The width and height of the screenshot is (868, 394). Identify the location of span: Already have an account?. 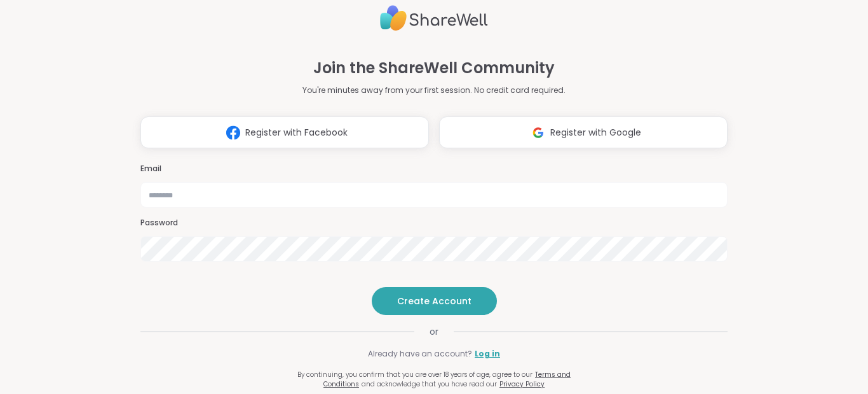
(420, 353).